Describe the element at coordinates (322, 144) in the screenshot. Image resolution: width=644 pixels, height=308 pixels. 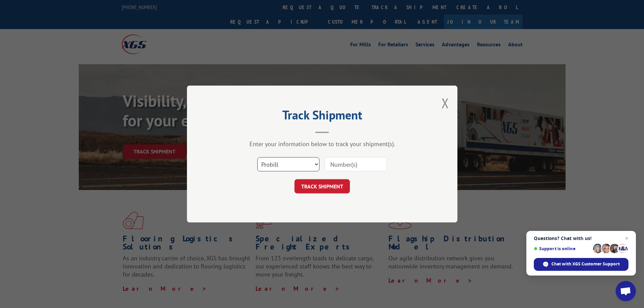
I see `div: Enter your information below to track your shipment(s).` at that location.